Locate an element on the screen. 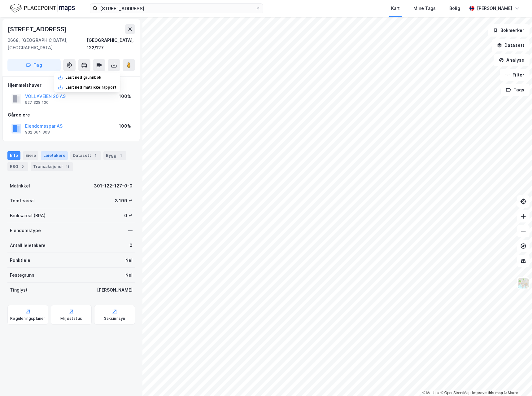  img: logo.f888ab2527a4732fd821a326f86c7f29.svg is located at coordinates (42, 8).